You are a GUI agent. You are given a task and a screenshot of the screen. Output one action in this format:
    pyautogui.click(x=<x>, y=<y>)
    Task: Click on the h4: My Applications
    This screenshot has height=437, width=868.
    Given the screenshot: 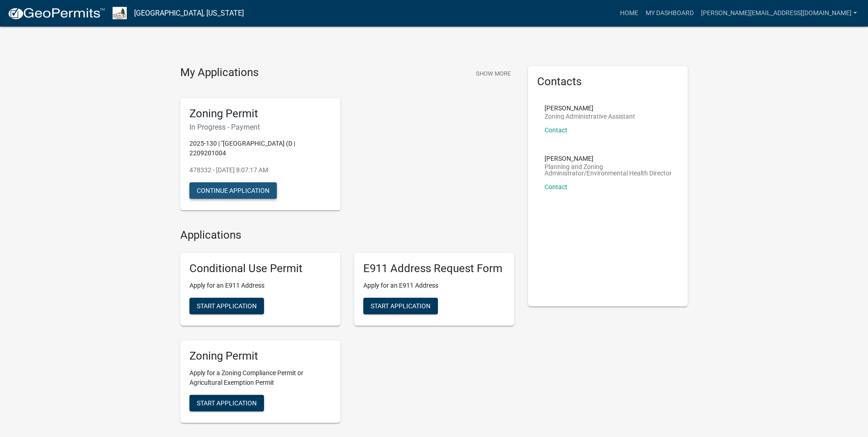 What is the action you would take?
    pyautogui.click(x=219, y=73)
    